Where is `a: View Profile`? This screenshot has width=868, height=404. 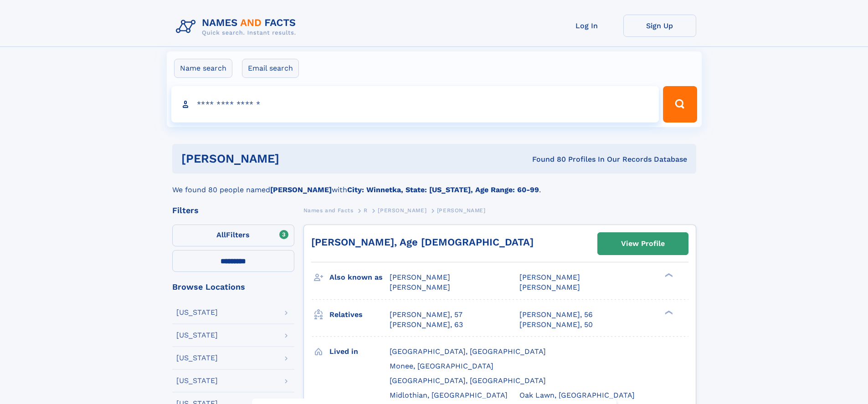
a: View Profile is located at coordinates (643, 244).